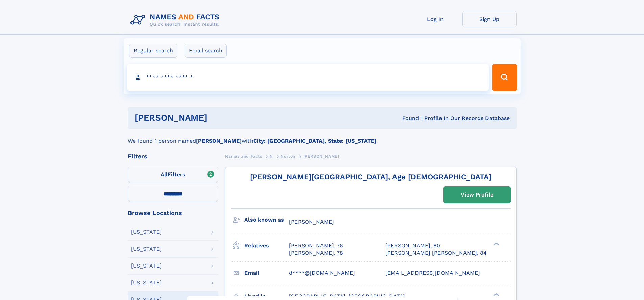 The height and width of the screenshot is (300, 644). What do you see at coordinates (173, 156) in the screenshot?
I see `div: Filters` at bounding box center [173, 156].